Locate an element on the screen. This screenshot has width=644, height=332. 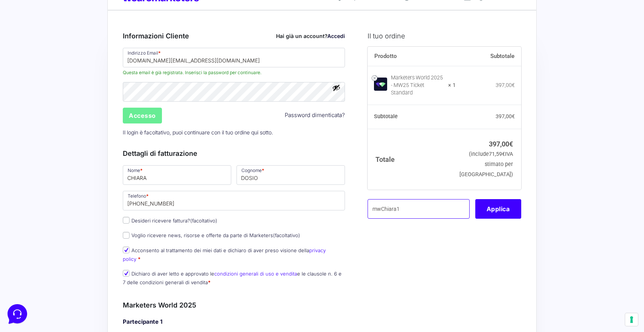
span: Questa email è già registrata. Inserisci la password per continuare. is located at coordinates (234, 73).